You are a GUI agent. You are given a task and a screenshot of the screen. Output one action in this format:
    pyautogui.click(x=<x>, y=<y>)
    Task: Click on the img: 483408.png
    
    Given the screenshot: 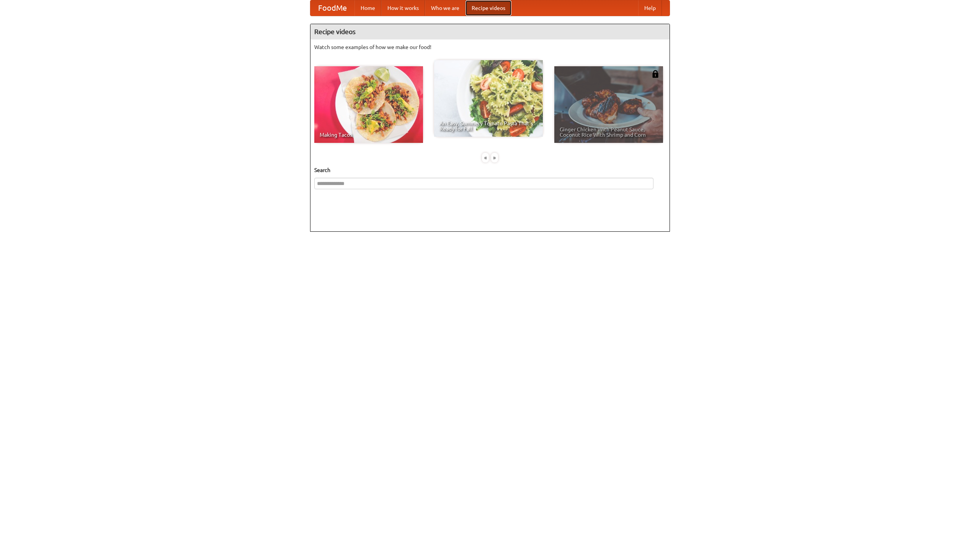 What is the action you would take?
    pyautogui.click(x=655, y=74)
    